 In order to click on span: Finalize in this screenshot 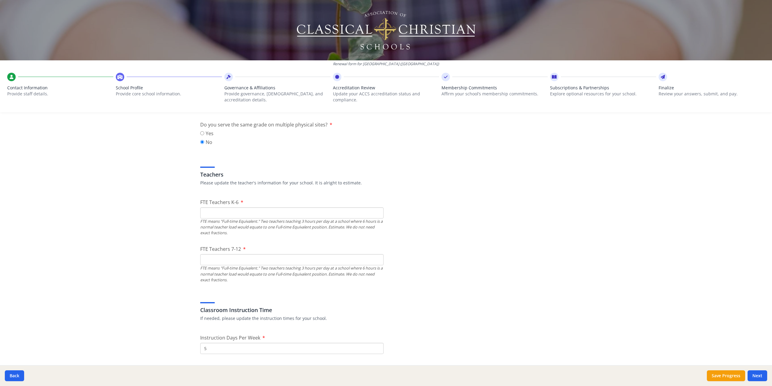, I will do `click(712, 88)`.